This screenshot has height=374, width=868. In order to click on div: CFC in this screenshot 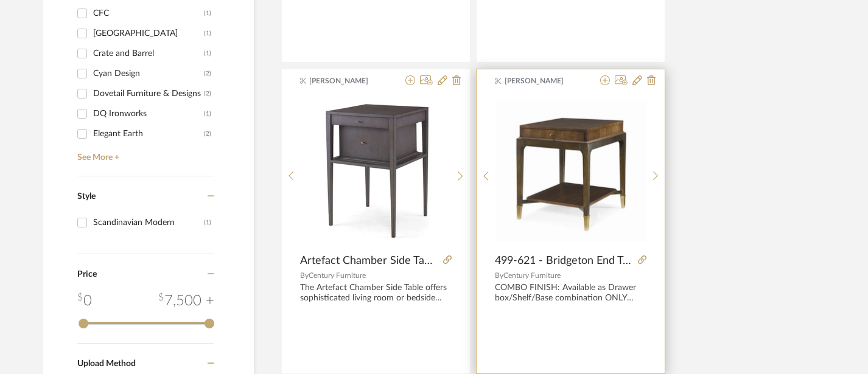, I will do `click(148, 14)`.